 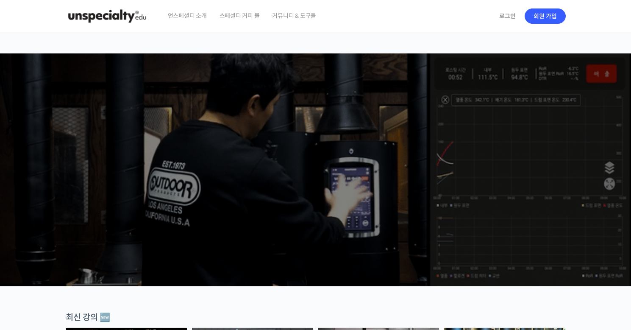 What do you see at coordinates (507, 16) in the screenshot?
I see `a: 로그인` at bounding box center [507, 16].